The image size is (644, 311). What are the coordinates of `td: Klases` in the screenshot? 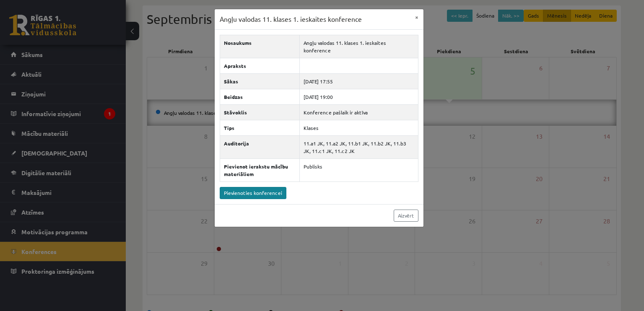 It's located at (359, 127).